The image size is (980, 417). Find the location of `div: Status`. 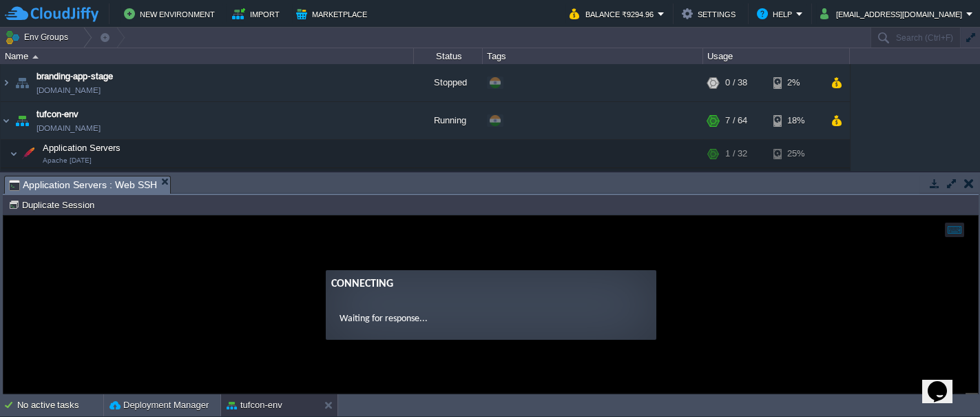

div: Status is located at coordinates (448, 56).